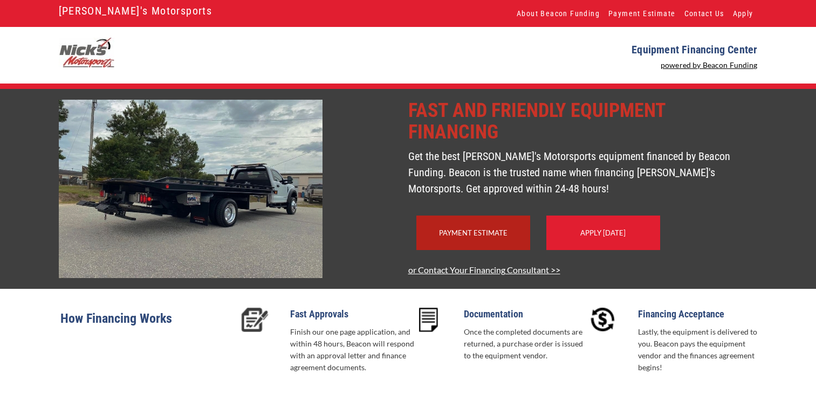 The width and height of the screenshot is (816, 402). Describe the element at coordinates (583, 121) in the screenshot. I see `p: Fast and Friendly Equipment Financing` at that location.